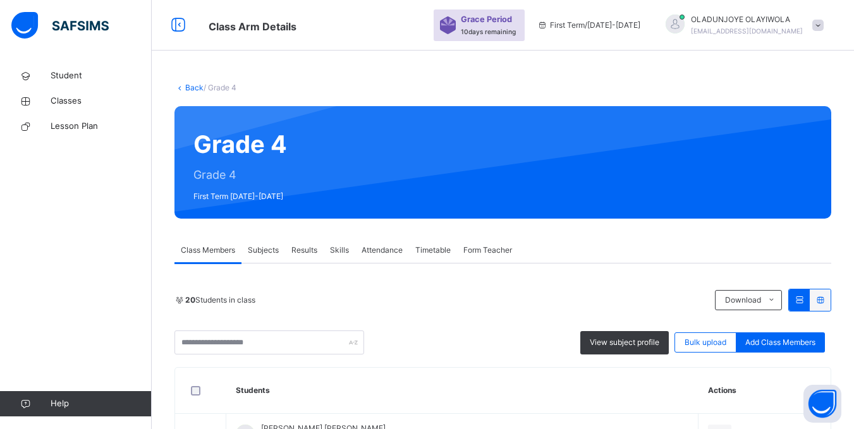 Image resolution: width=854 pixels, height=429 pixels. What do you see at coordinates (101, 76) in the screenshot?
I see `span: Student` at bounding box center [101, 76].